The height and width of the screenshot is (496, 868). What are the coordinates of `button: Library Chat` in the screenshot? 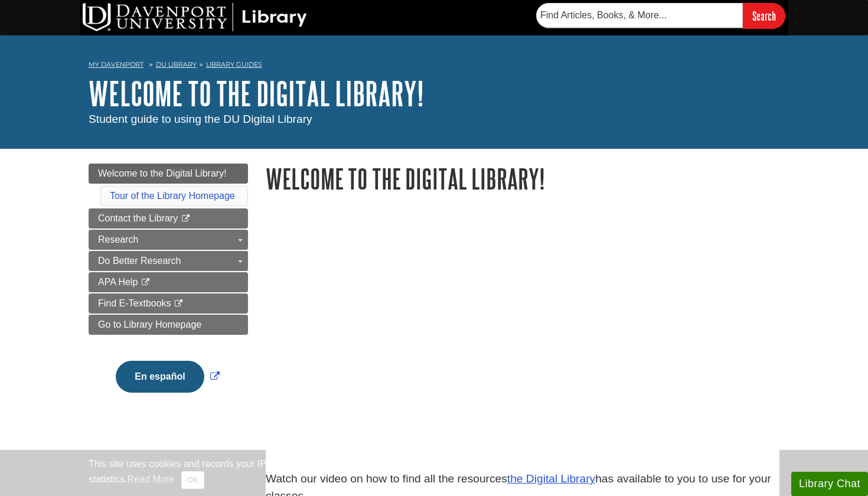 It's located at (830, 484).